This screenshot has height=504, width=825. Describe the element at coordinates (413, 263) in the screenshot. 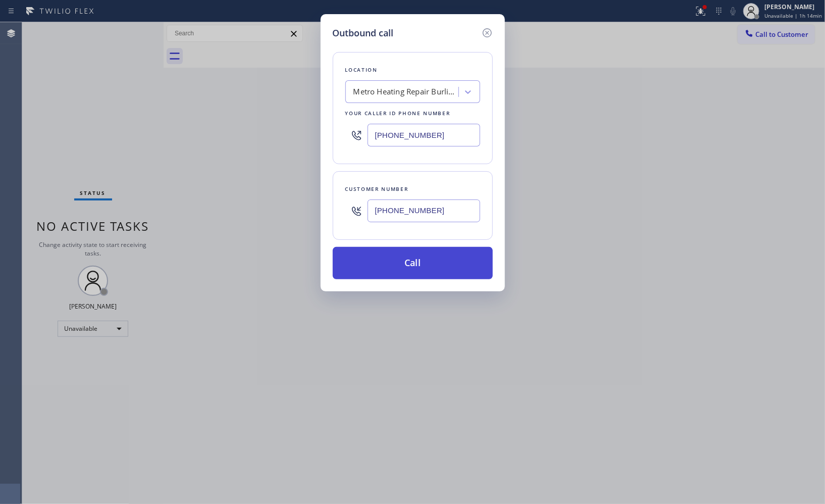

I see `button: Call` at that location.